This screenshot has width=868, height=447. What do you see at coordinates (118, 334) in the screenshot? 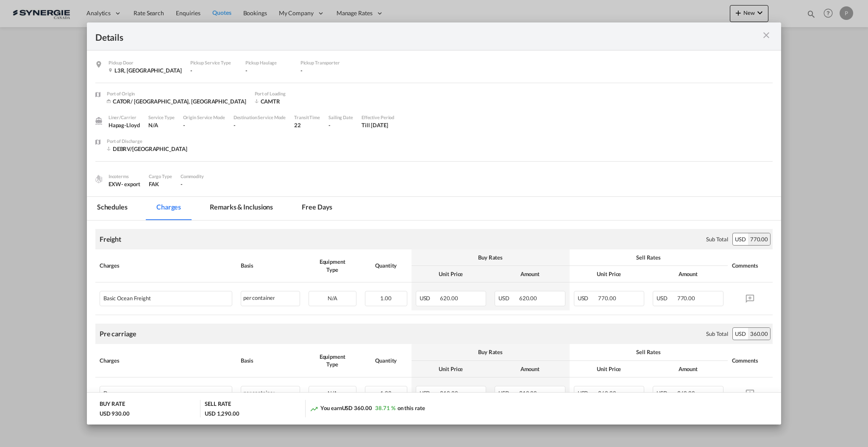
I see `div: Pre carriage` at bounding box center [118, 334].